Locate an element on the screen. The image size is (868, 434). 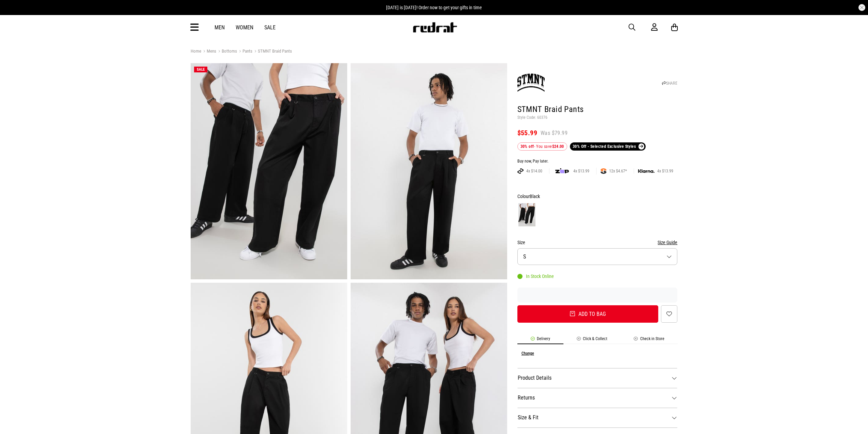
li: Delivery is located at coordinates (540, 340).